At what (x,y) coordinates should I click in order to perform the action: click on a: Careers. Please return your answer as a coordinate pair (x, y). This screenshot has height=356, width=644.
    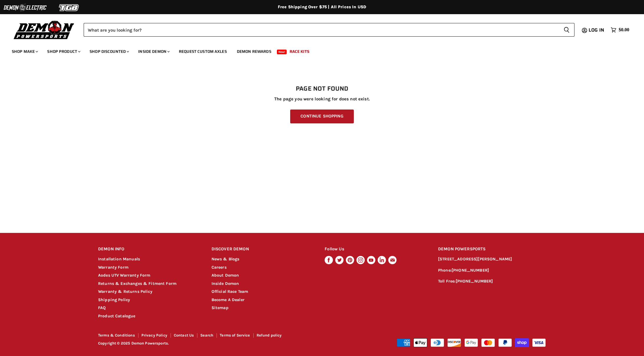
    Looking at the image, I should click on (219, 267).